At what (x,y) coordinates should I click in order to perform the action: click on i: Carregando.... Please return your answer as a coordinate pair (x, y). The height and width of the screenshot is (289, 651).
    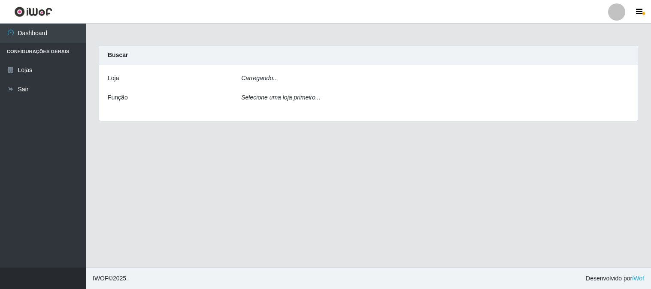
    Looking at the image, I should click on (259, 78).